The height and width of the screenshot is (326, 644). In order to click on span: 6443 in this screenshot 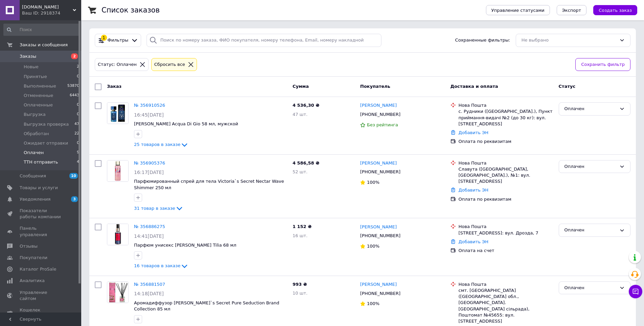, I will do `click(75, 96)`.